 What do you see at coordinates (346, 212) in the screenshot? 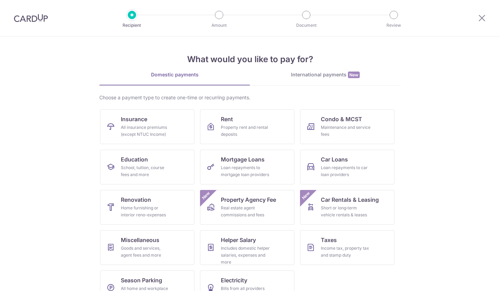
I see `div: Short or long‑term vehicle rentals & leases` at bounding box center [346, 212].